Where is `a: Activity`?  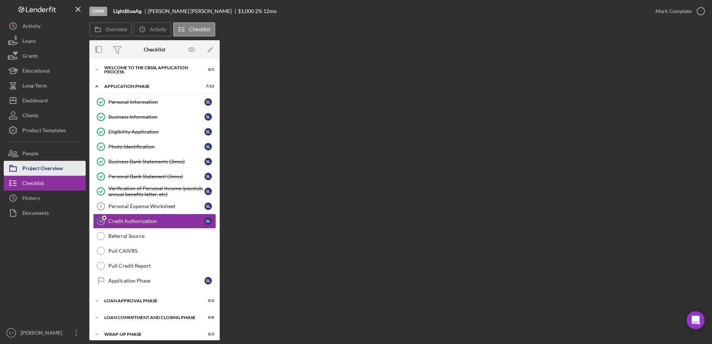 a: Activity is located at coordinates (45, 26).